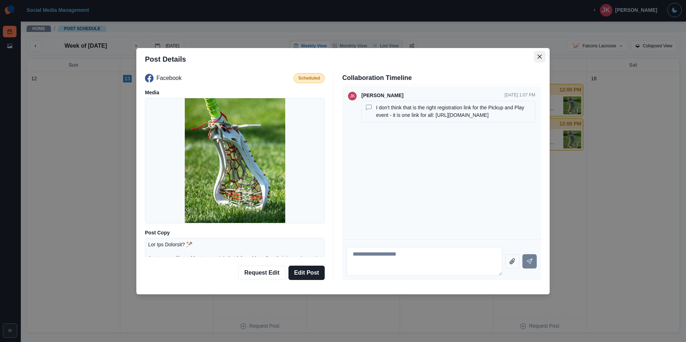 This screenshot has width=686, height=342. What do you see at coordinates (235, 233) in the screenshot?
I see `p: Post Copy` at bounding box center [235, 233].